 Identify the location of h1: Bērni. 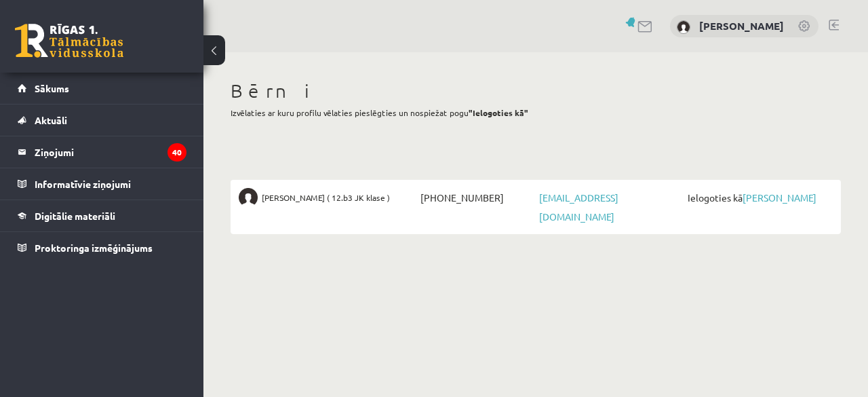
(536, 91).